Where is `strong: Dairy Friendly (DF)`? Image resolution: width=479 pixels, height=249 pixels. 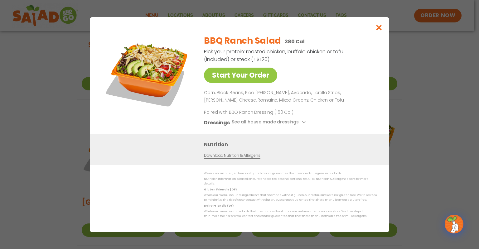
strong: Dairy Friendly (DF) is located at coordinates (219, 205).